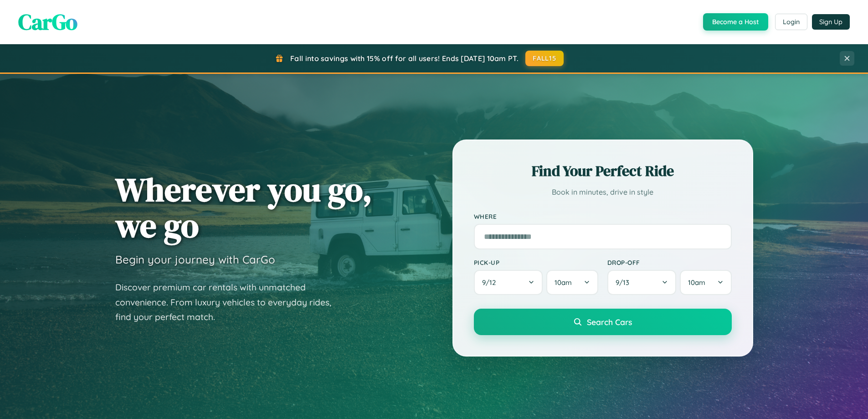 Image resolution: width=868 pixels, height=419 pixels. Describe the element at coordinates (790, 22) in the screenshot. I see `button: Login` at that location.